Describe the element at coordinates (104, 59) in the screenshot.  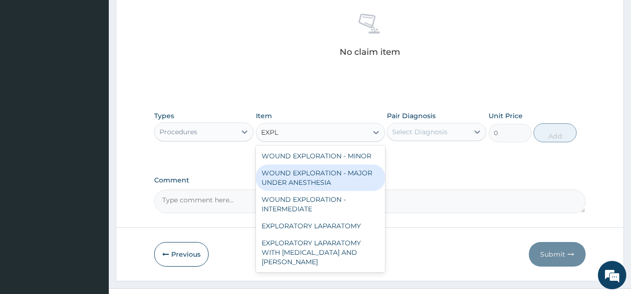
I see `div: Chat with us now` at that location.